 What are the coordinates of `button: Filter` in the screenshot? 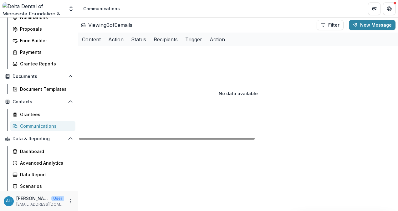 It's located at (330, 25).